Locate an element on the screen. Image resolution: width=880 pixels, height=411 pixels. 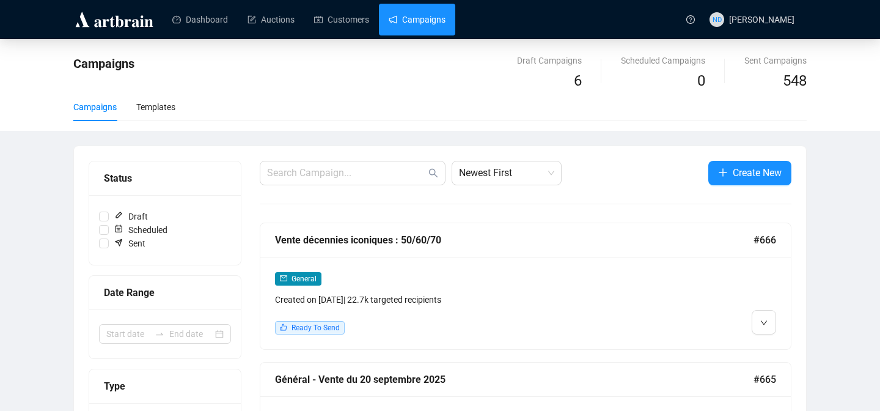
span: Draft is located at coordinates (131, 216).